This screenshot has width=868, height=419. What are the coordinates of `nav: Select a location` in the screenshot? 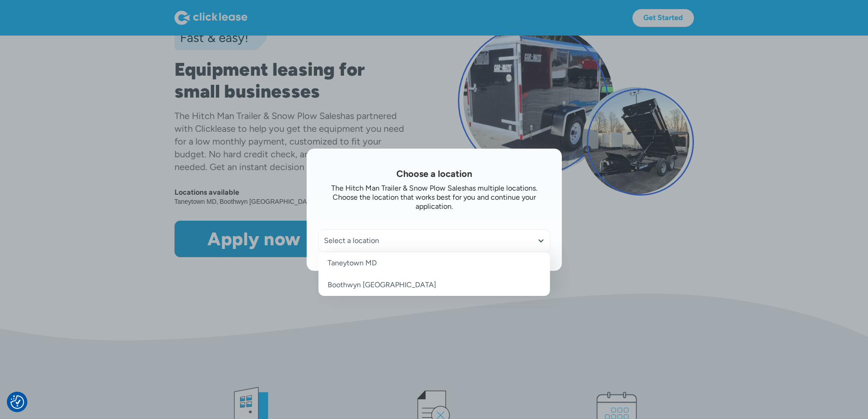 It's located at (434, 274).